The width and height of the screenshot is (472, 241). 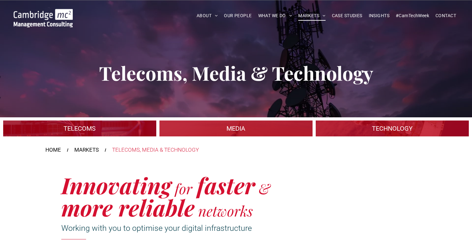 What do you see at coordinates (379, 16) in the screenshot?
I see `a: INSIGHTS` at bounding box center [379, 16].